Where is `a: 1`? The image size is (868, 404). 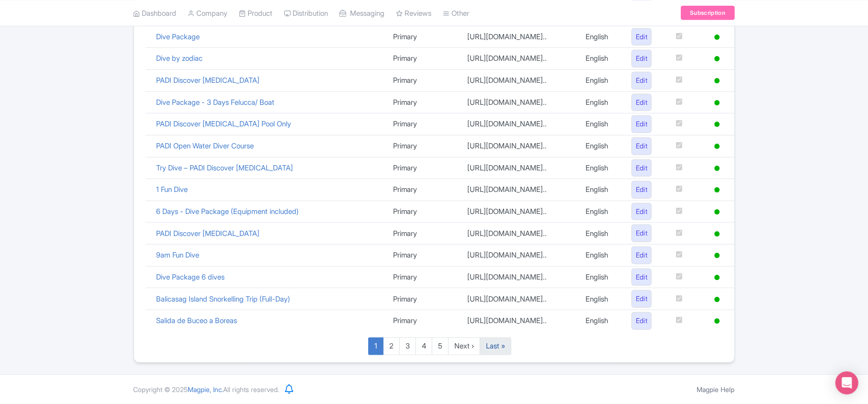
a: 1 is located at coordinates (376, 346).